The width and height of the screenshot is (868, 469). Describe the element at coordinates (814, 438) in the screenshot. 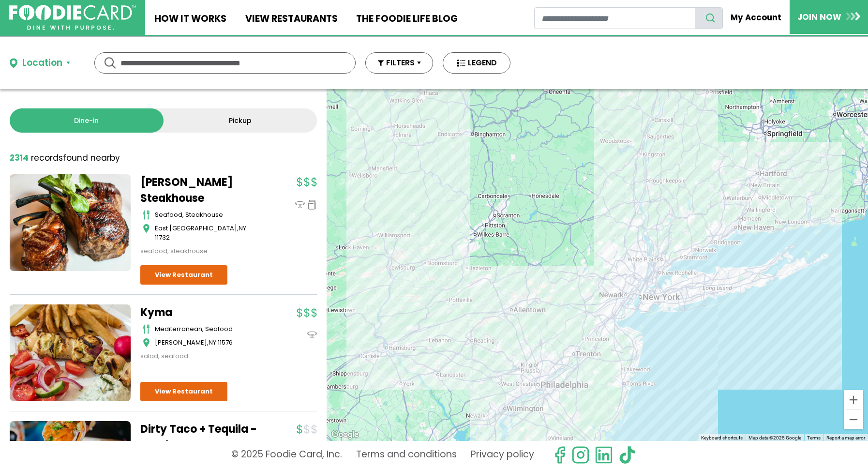

I see `a: Terms` at that location.